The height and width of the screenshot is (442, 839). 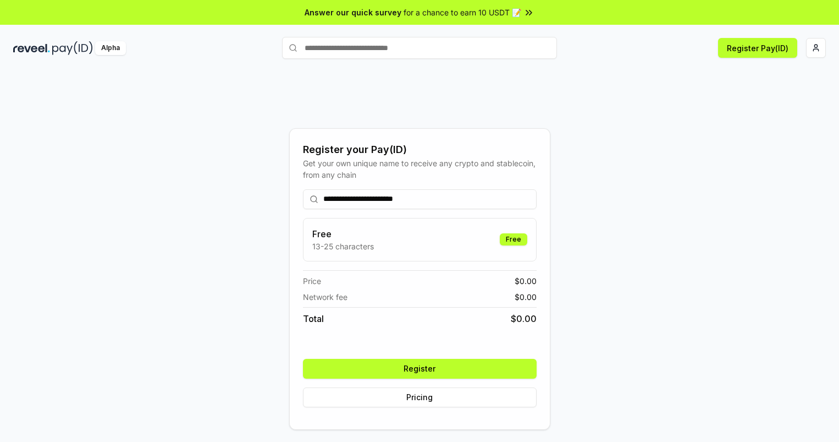 What do you see at coordinates (343, 246) in the screenshot?
I see `p: 13-25 characters` at bounding box center [343, 246].